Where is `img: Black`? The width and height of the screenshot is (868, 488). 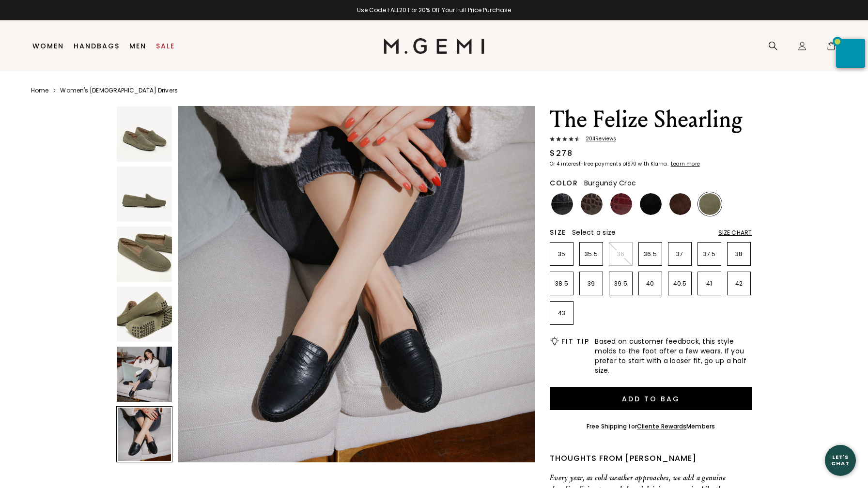 img: Black is located at coordinates (651, 203).